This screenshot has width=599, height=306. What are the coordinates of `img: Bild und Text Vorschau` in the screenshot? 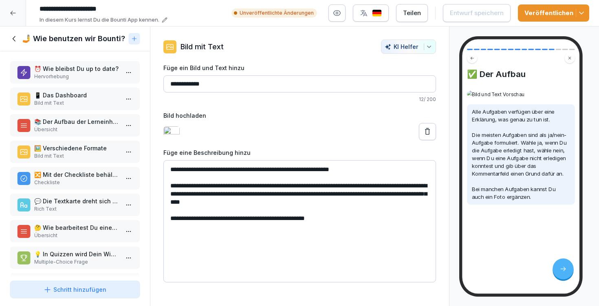 It's located at (521, 94).